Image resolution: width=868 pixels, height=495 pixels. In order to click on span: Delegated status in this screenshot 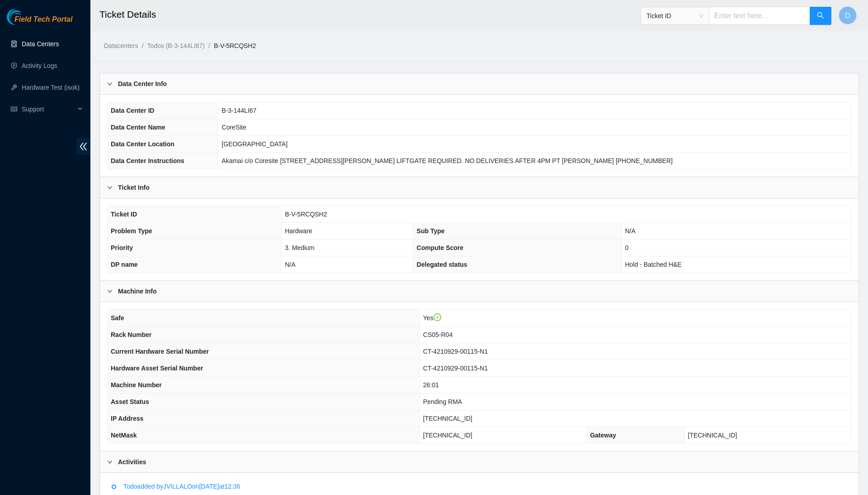, I will do `click(442, 264)`.